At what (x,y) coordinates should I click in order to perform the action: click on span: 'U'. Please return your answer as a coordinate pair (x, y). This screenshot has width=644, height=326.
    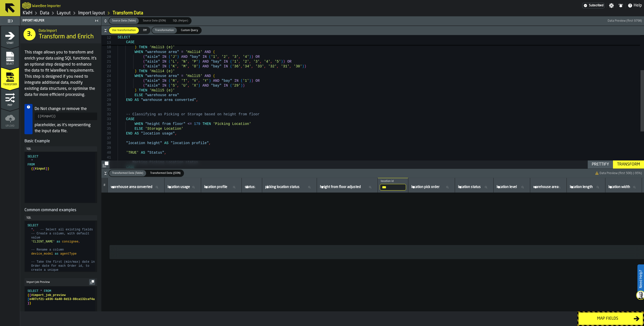
    Looking at the image, I should click on (184, 85).